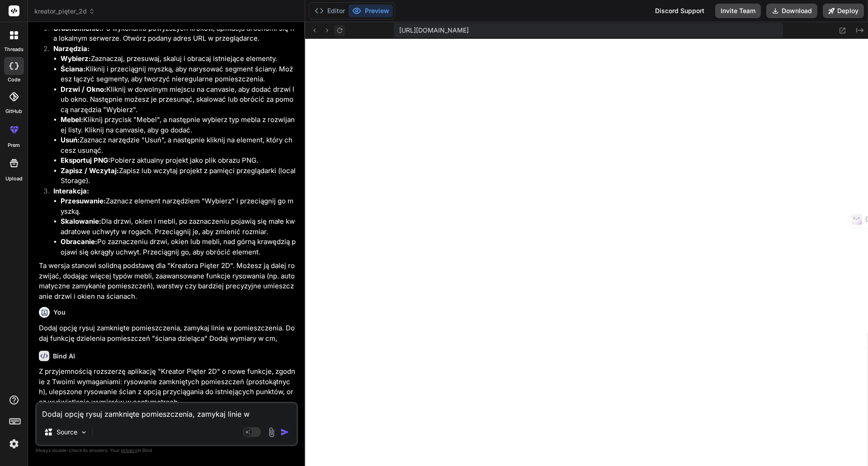  What do you see at coordinates (14, 178) in the screenshot?
I see `label: Upload` at bounding box center [14, 178].